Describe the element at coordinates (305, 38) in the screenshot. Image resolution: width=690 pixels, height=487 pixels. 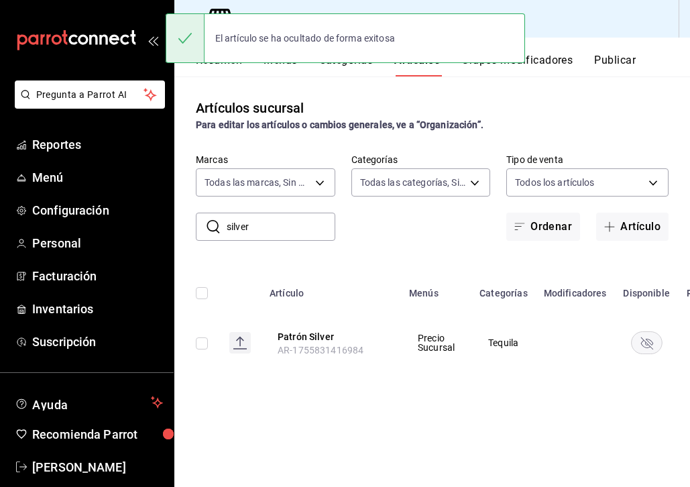
I see `div: El artículo se ha ocultado de forma exitosa` at that location.